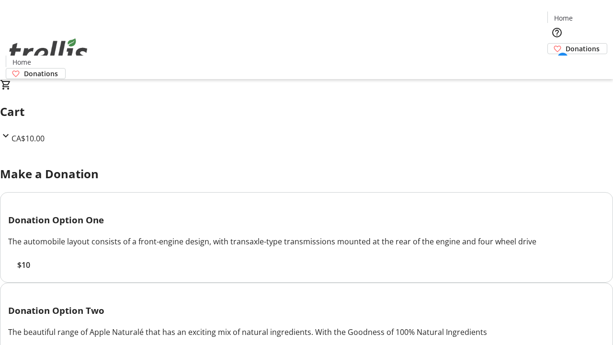 The image size is (613, 345). Describe the element at coordinates (28, 138) in the screenshot. I see `span: CA$10.00` at that location.